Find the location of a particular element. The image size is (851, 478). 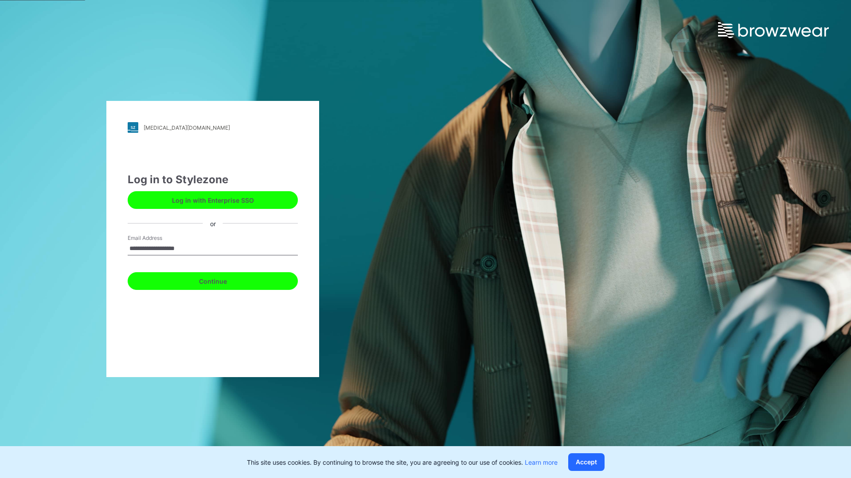

div: or is located at coordinates (213, 223).